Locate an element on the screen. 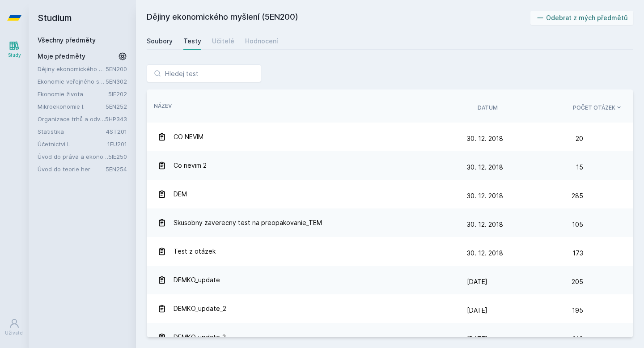 This screenshot has width=644, height=348. span: Počet otázek is located at coordinates (594, 108).